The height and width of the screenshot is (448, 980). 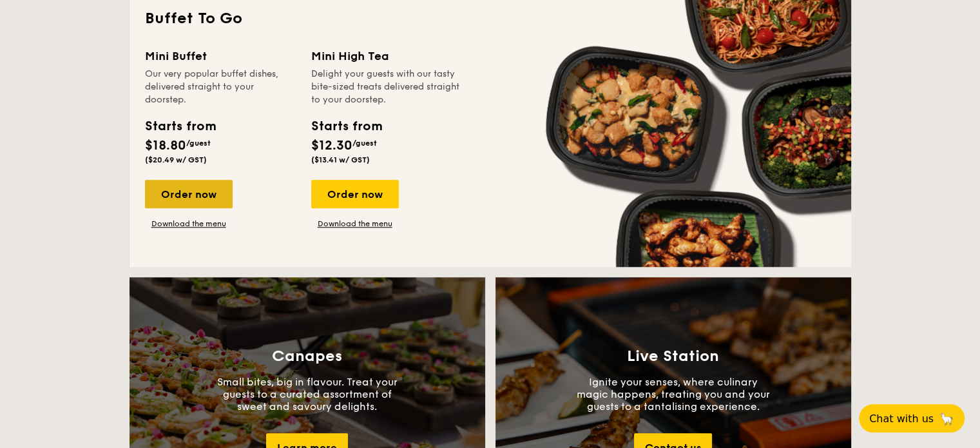 I want to click on h3: Live Station, so click(x=673, y=357).